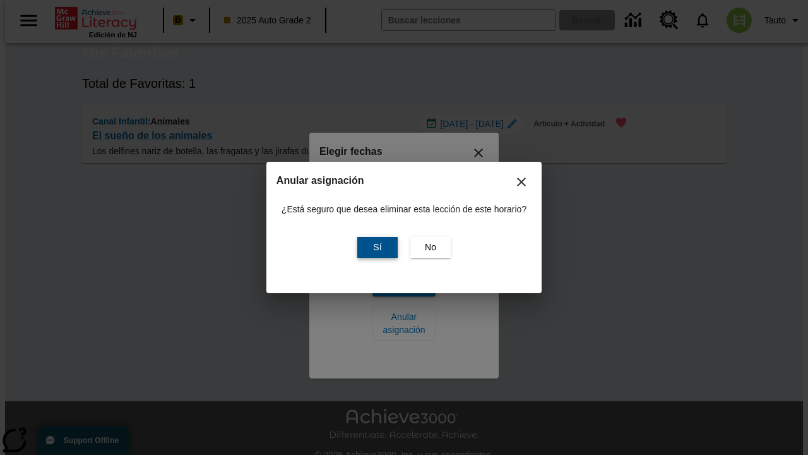 The width and height of the screenshot is (808, 455). I want to click on button: No, so click(431, 247).